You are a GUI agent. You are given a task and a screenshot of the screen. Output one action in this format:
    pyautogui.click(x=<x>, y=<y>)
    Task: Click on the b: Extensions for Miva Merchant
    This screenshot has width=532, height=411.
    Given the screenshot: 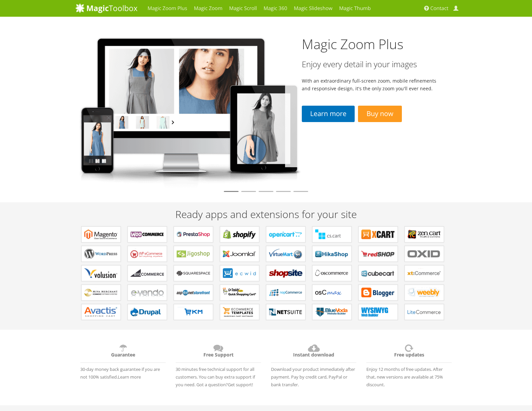 What is the action you would take?
    pyautogui.click(x=101, y=293)
    